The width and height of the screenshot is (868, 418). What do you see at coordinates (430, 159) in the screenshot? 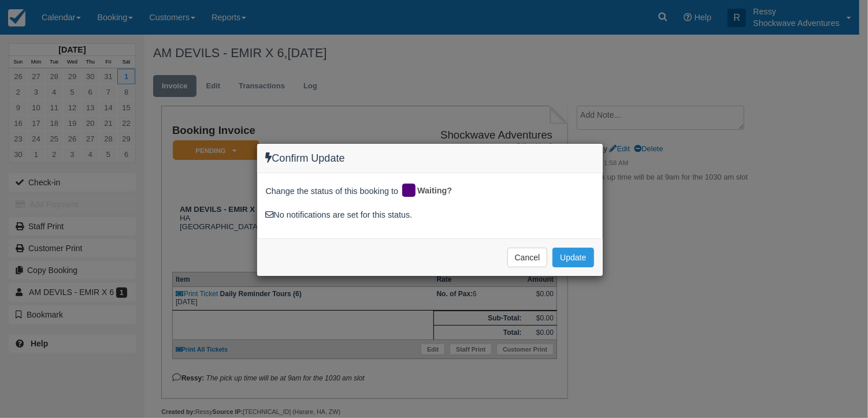
I see `h4: Confirm Update` at bounding box center [430, 159].